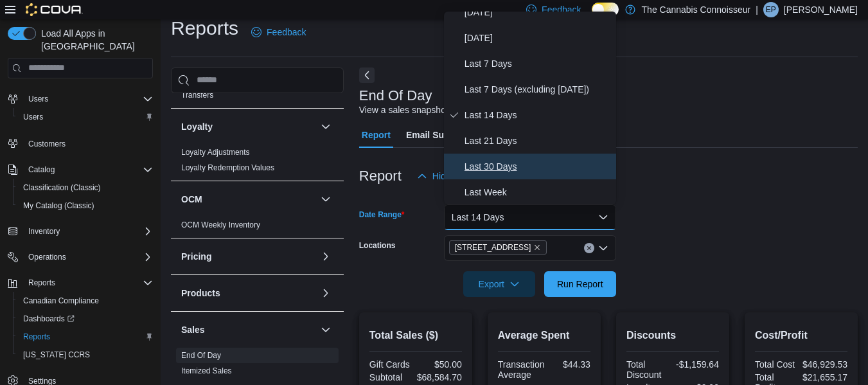  Describe the element at coordinates (605, 9) in the screenshot. I see `input: Dark Mode` at that location.